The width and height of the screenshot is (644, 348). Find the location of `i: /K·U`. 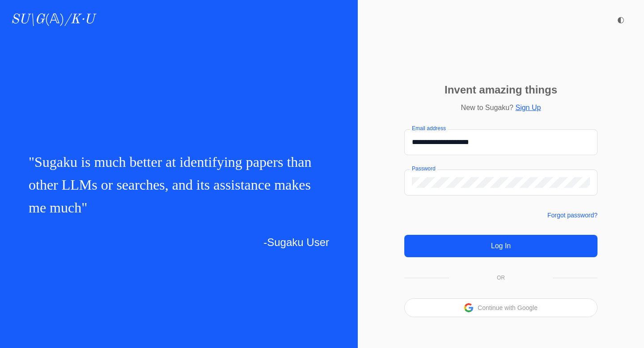

i: /K·U is located at coordinates (79, 20).